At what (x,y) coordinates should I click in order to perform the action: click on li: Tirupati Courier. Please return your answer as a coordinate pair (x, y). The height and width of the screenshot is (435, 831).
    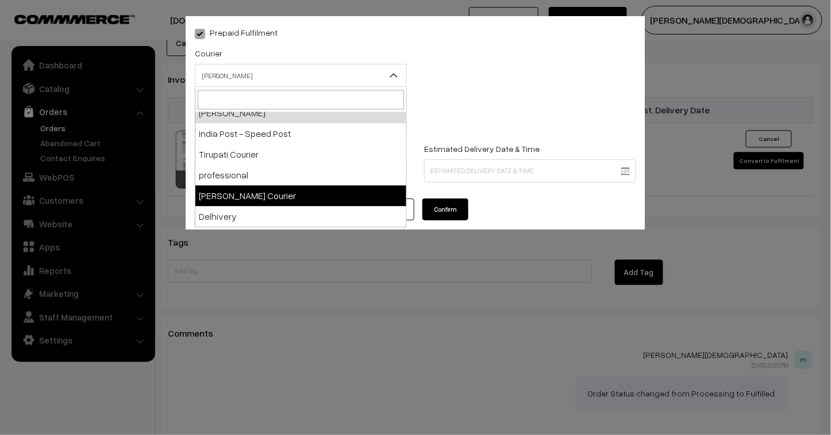
    Looking at the image, I should click on (301, 154).